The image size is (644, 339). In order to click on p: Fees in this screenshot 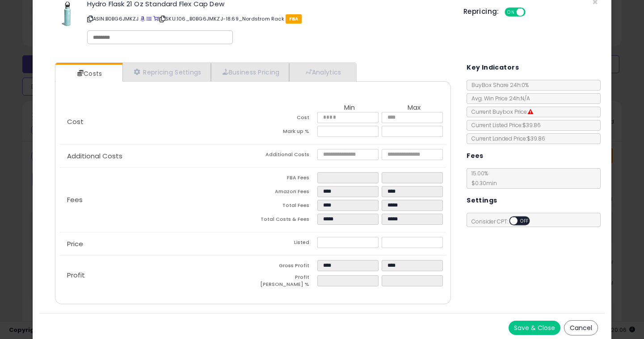, I will do `click(157, 200)`.